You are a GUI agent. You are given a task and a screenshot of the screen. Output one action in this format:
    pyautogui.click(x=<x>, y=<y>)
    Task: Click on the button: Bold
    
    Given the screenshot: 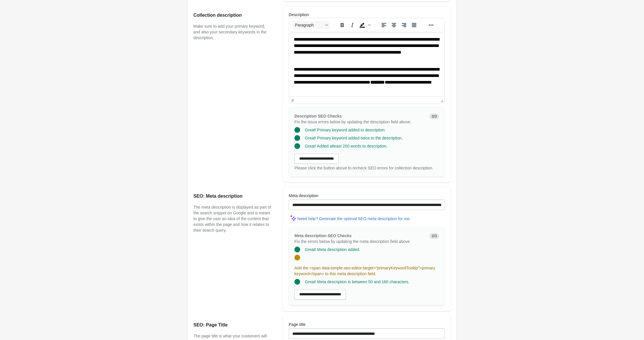 What is the action you would take?
    pyautogui.click(x=342, y=25)
    